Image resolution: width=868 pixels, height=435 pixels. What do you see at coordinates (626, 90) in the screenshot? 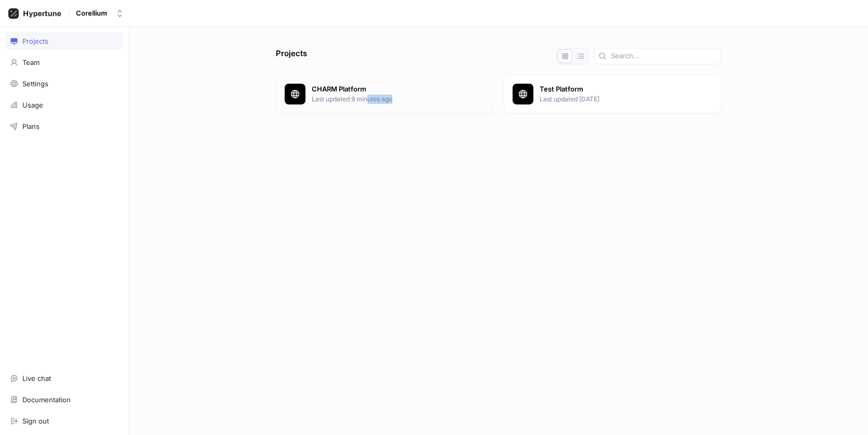
I see `p: Test Platform` at bounding box center [626, 90].